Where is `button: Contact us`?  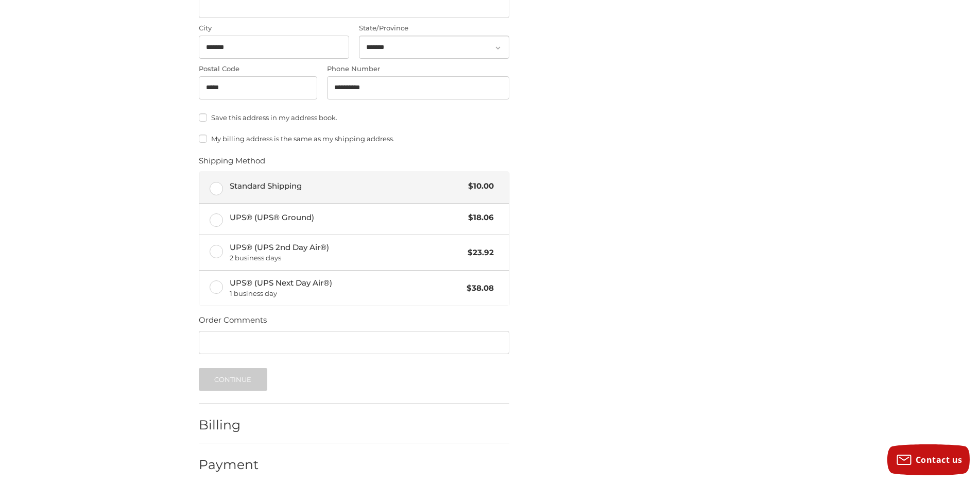 button: Contact us is located at coordinates (928, 460).